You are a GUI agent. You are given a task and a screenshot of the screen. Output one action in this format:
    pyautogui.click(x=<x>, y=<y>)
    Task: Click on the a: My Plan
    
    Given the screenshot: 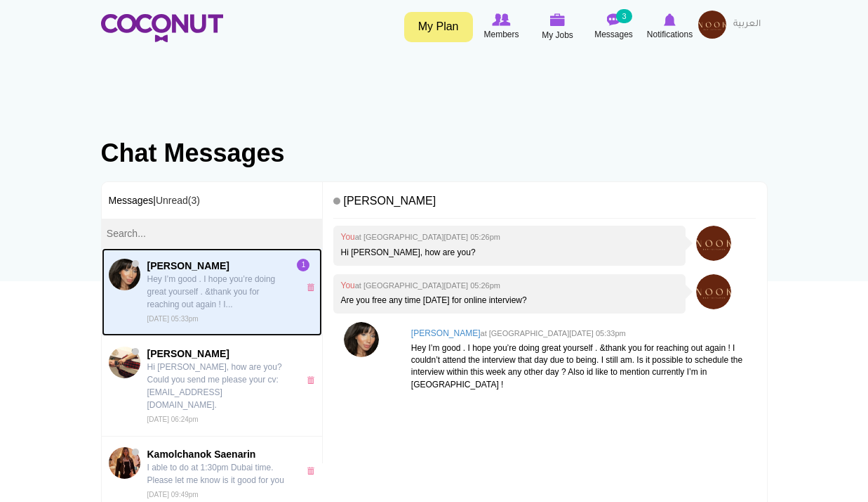 What is the action you would take?
    pyautogui.click(x=439, y=27)
    